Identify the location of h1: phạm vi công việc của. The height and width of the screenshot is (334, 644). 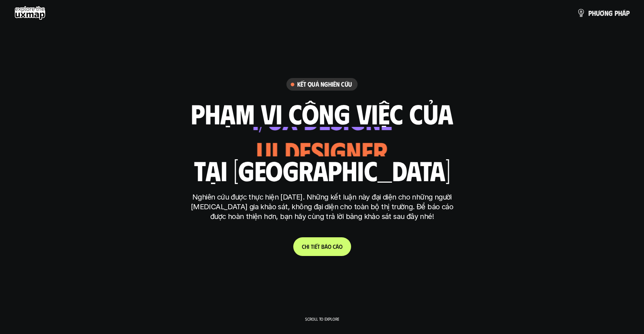
(322, 113).